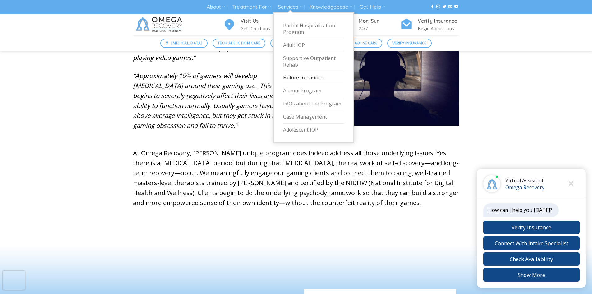 The width and height of the screenshot is (592, 294). I want to click on h4: Mon-Sun, so click(380, 21).